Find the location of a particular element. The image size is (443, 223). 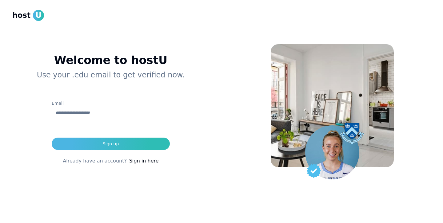

span: host is located at coordinates (21, 15).